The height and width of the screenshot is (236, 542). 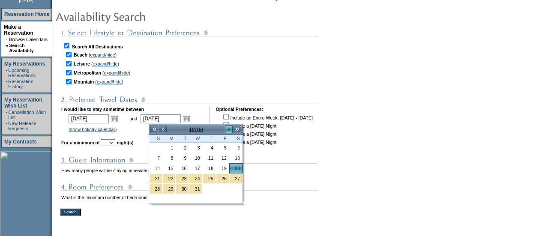 What do you see at coordinates (87, 73) in the screenshot?
I see `b: Metropolitan` at bounding box center [87, 73].